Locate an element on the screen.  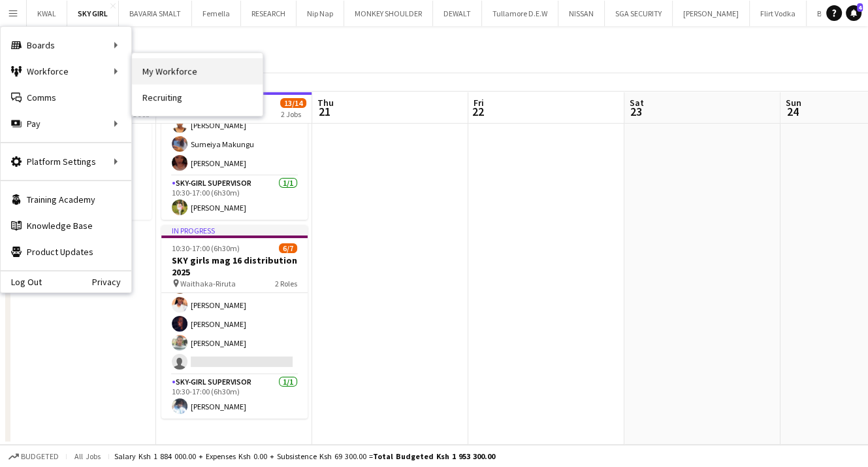
div: In progress10:30-17:00 (6h30m)6/7SKY girls mag 16 distribution 2025 Waithaka-Riruta2 RolesBrand A... is located at coordinates (235, 321).